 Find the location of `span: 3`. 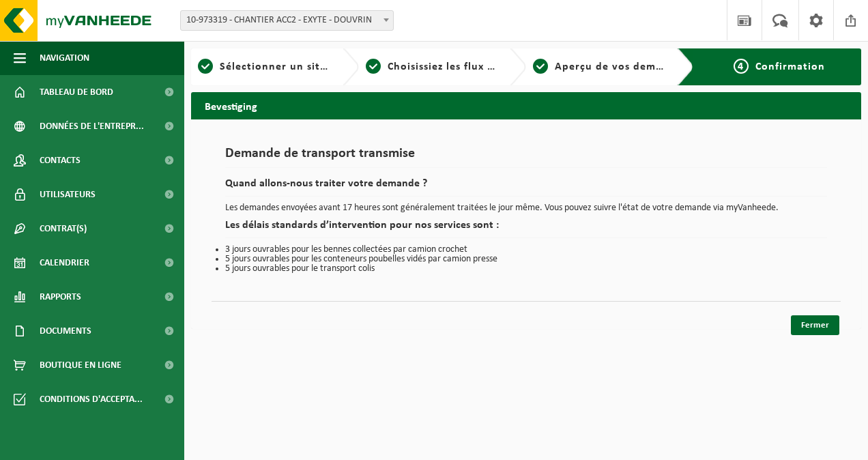

span: 3 is located at coordinates (540, 66).